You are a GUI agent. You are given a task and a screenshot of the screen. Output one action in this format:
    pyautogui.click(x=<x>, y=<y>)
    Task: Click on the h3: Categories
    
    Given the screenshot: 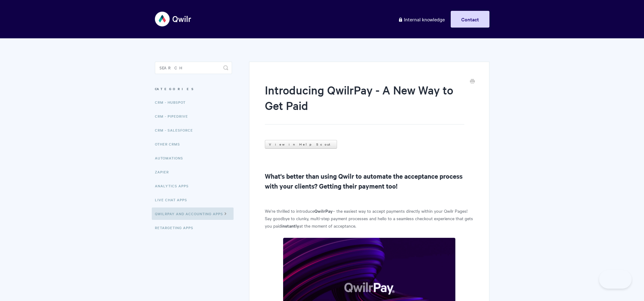 What is the action you would take?
    pyautogui.click(x=193, y=89)
    